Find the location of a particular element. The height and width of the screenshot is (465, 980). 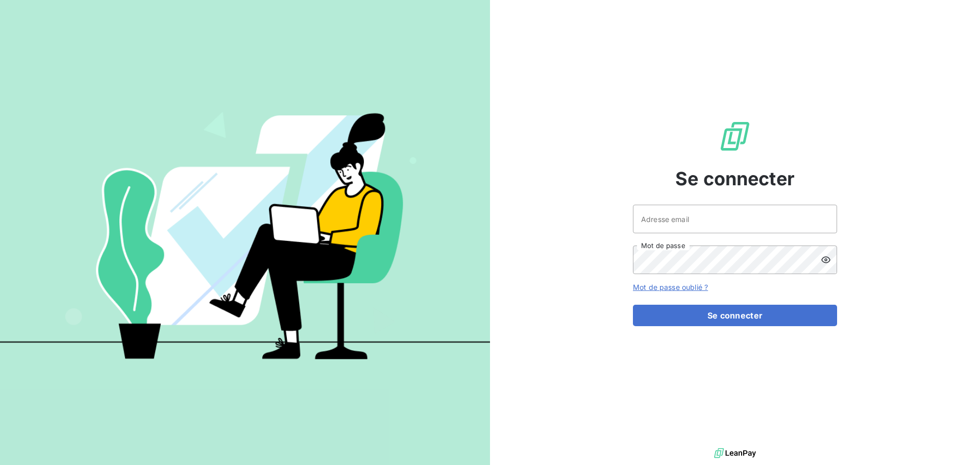

img: Logo LeanPay is located at coordinates (735, 136).